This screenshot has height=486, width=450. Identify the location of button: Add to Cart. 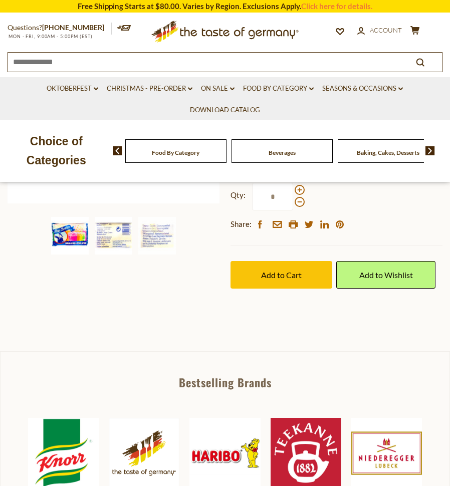
(281, 275).